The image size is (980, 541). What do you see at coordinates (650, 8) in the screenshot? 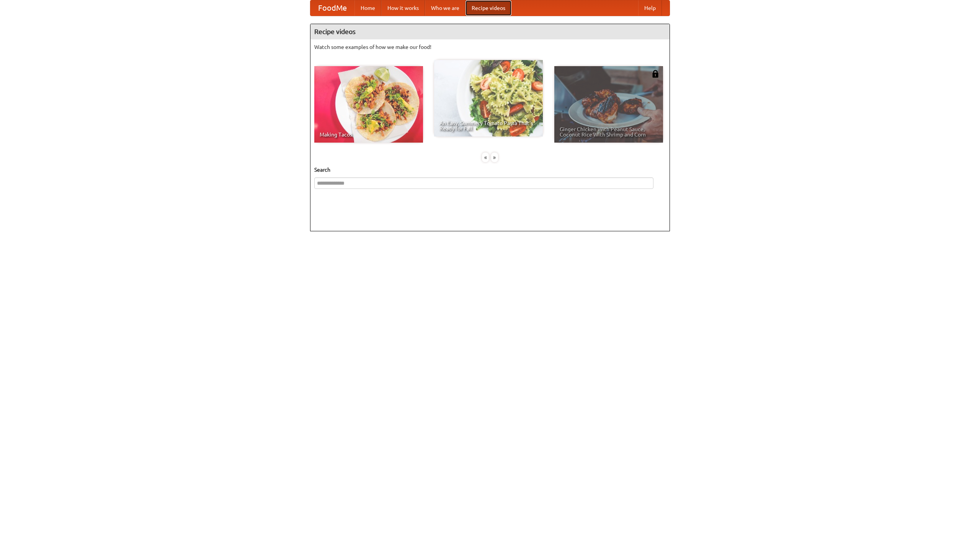
I see `a: Help` at bounding box center [650, 8].